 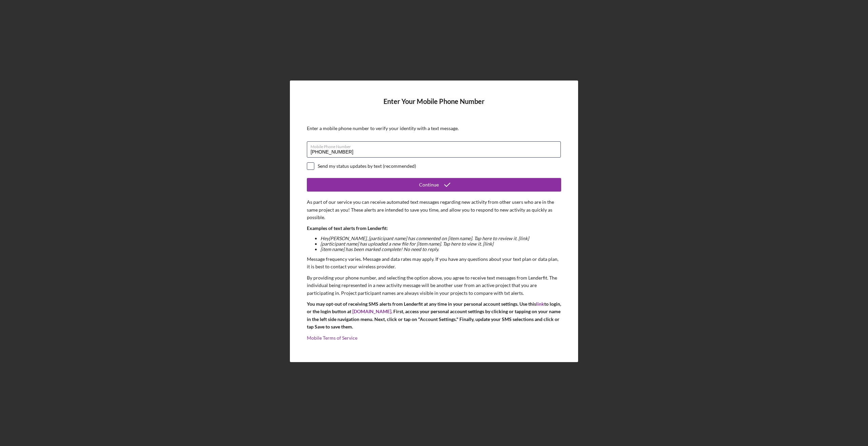 I want to click on button: Continue, so click(x=434, y=185).